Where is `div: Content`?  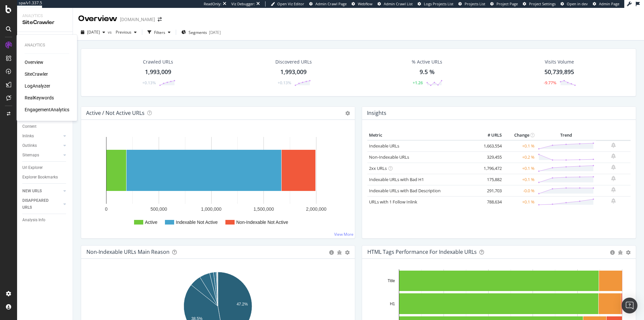
div: Content is located at coordinates (29, 127).